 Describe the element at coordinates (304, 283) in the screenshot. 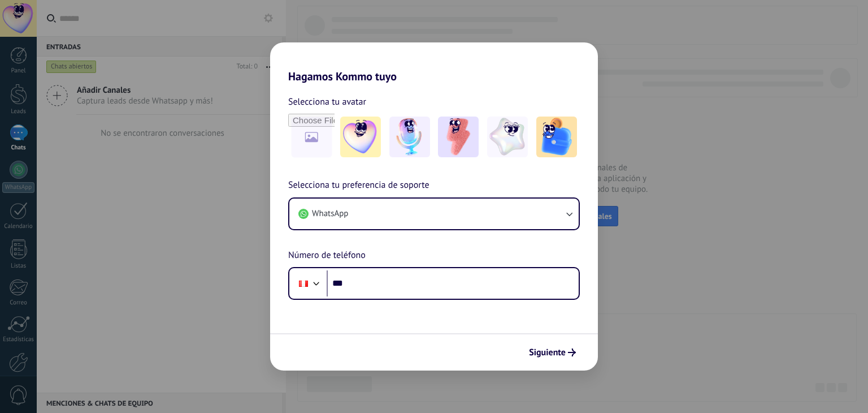

I see `div: Peru: + 51` at that location.